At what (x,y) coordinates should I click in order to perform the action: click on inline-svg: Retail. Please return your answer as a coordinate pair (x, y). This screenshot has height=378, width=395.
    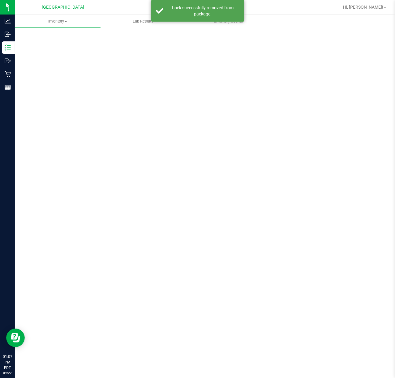
    Looking at the image, I should click on (8, 74).